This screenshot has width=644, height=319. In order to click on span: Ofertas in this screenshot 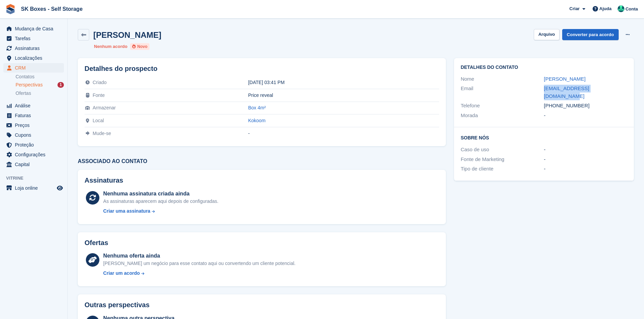, I will do `click(23, 93)`.